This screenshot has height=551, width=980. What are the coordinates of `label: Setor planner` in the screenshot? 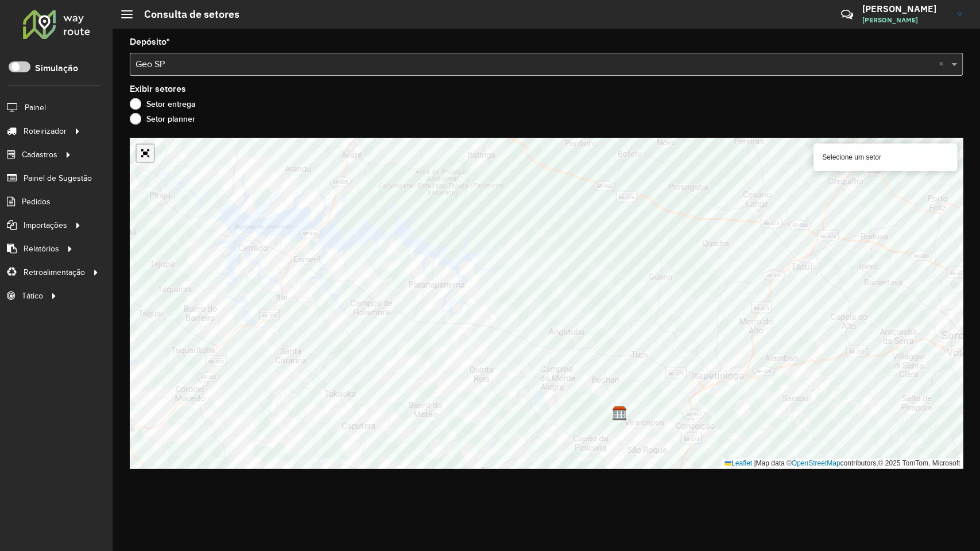 It's located at (162, 119).